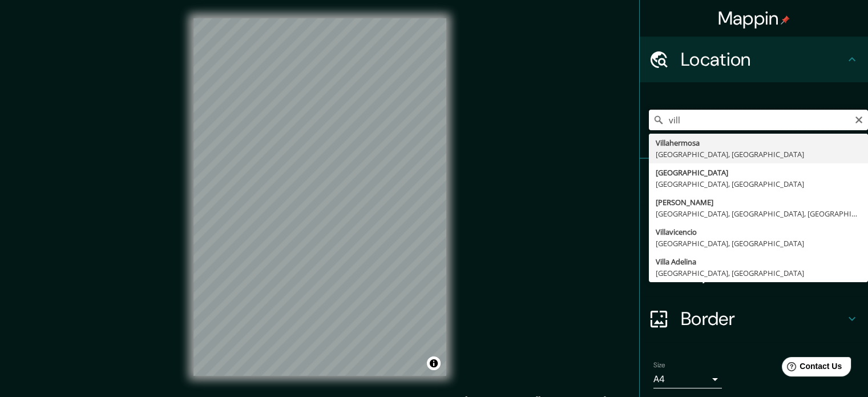 This screenshot has width=868, height=397. What do you see at coordinates (754, 227) in the screenshot?
I see `div: Style` at bounding box center [754, 227].